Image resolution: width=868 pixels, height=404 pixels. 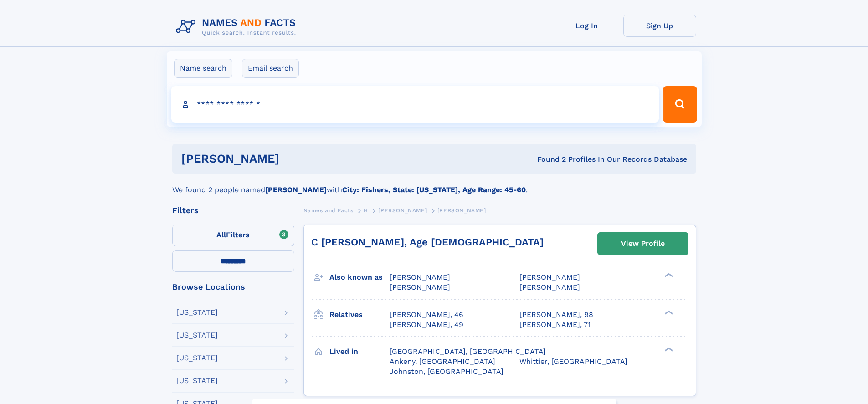 What do you see at coordinates (643, 244) in the screenshot?
I see `a: View Profile` at bounding box center [643, 244].